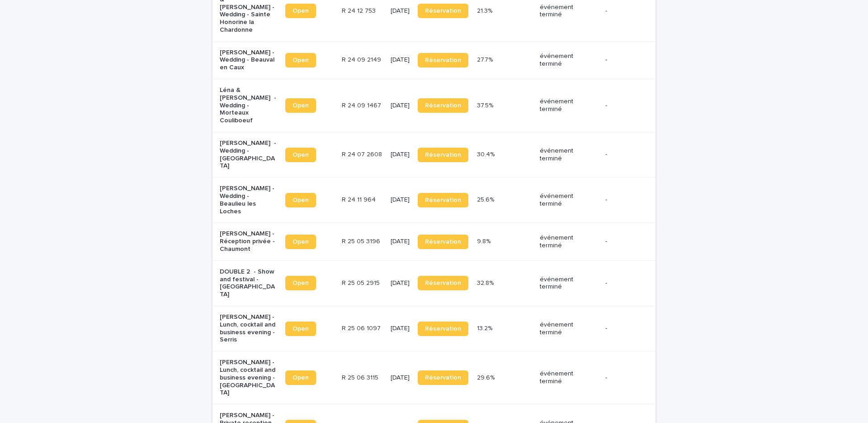  What do you see at coordinates (485, 327) in the screenshot?
I see `p: 13.2%` at bounding box center [485, 327].